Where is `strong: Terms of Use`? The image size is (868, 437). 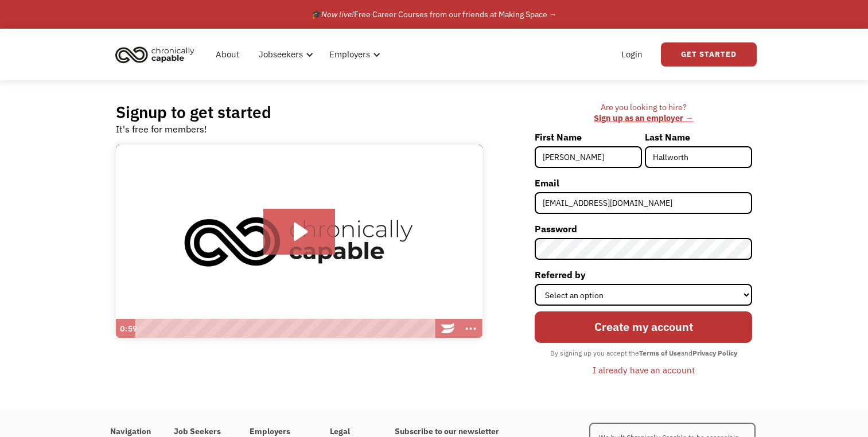
strong: Terms of Use is located at coordinates (659, 353).